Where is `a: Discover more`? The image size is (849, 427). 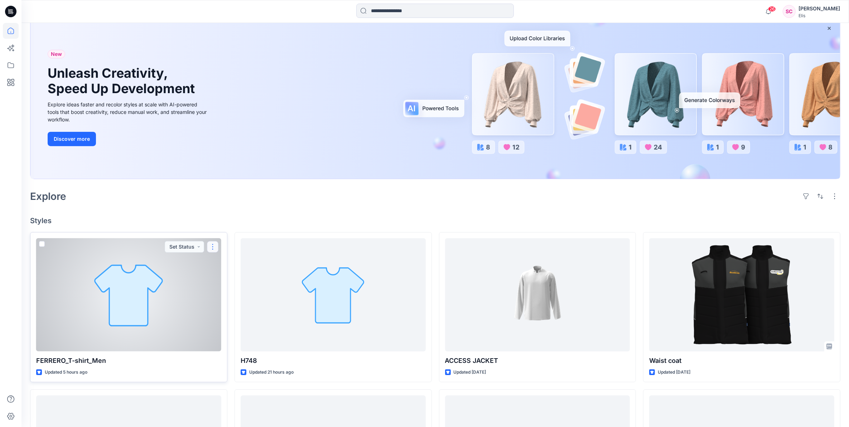
a: Discover more is located at coordinates (128, 139).